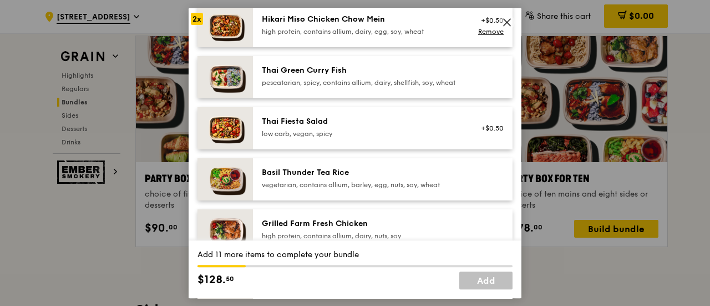 The image size is (710, 306). I want to click on div: Hikari Miso Chicken Chow Mein, so click(361, 19).